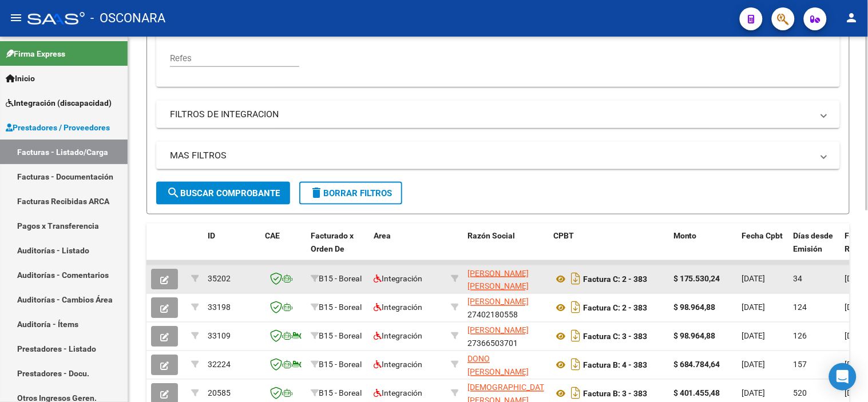 Image resolution: width=868 pixels, height=402 pixels. What do you see at coordinates (685, 236) in the screenshot?
I see `span: Monto` at bounding box center [685, 236].